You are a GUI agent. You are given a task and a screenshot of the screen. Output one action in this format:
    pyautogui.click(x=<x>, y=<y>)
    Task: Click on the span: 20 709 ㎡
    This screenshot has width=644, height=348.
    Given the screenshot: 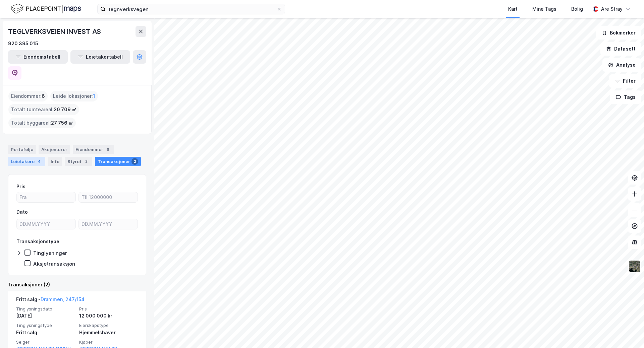 What is the action you would take?
    pyautogui.click(x=65, y=109)
    